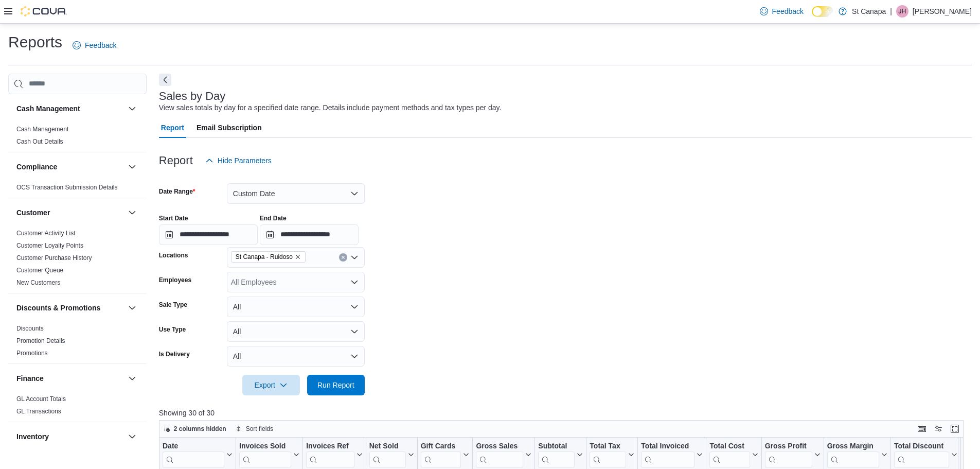 The image size is (980, 469). What do you see at coordinates (39, 412) in the screenshot?
I see `a: GL Transactions` at bounding box center [39, 412].